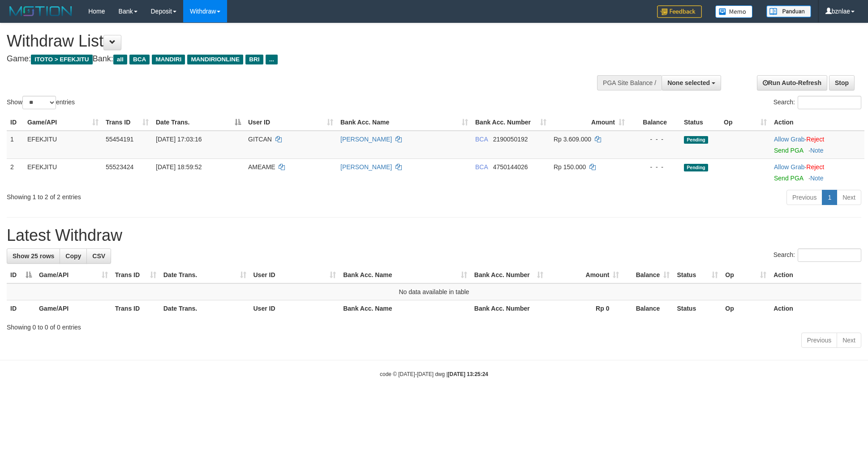 The height and width of the screenshot is (466, 868). What do you see at coordinates (41, 11) in the screenshot?
I see `img: MOTION_logo.png` at bounding box center [41, 11].